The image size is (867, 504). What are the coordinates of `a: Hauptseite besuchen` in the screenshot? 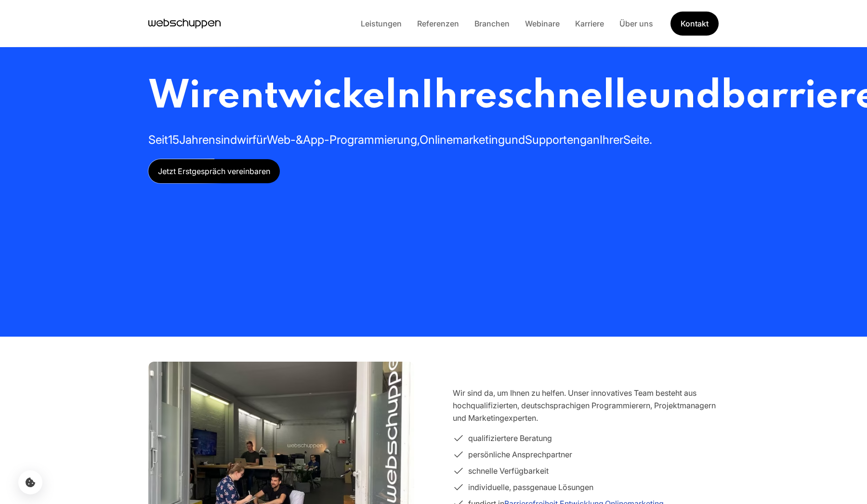 It's located at (184, 24).